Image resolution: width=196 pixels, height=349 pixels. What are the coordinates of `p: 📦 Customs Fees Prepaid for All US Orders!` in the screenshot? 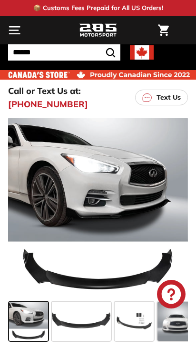 It's located at (98, 8).